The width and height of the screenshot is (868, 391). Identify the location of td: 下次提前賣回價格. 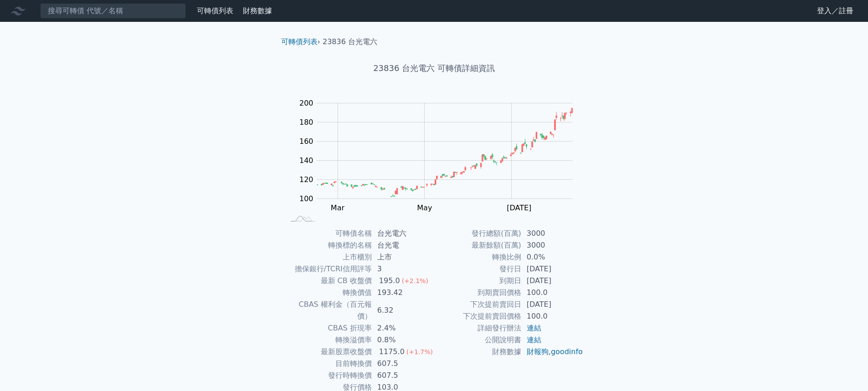
(478, 317).